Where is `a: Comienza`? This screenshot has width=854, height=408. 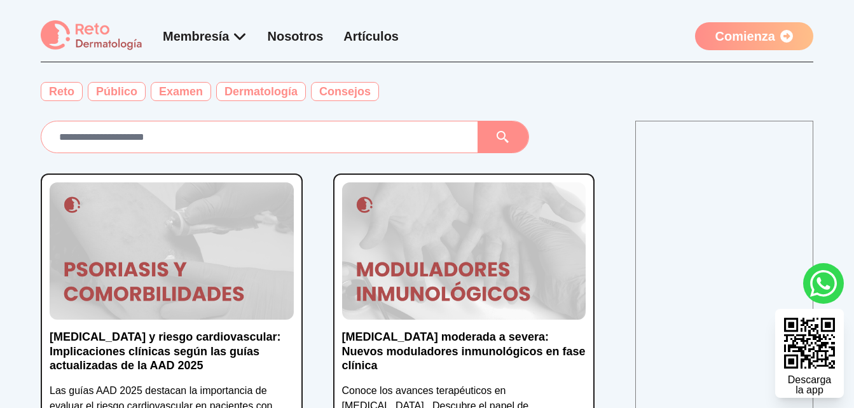 a: Comienza is located at coordinates (754, 36).